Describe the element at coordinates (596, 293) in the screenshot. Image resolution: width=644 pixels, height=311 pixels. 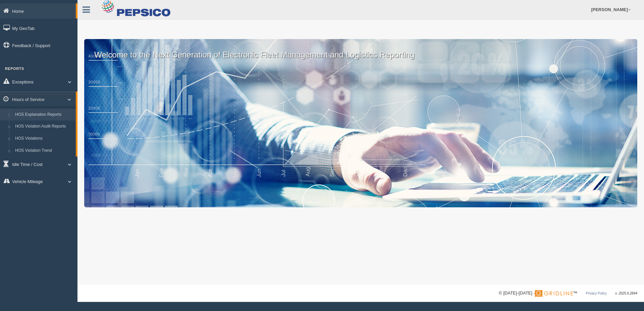
I see `a: Privacy Policy` at that location.